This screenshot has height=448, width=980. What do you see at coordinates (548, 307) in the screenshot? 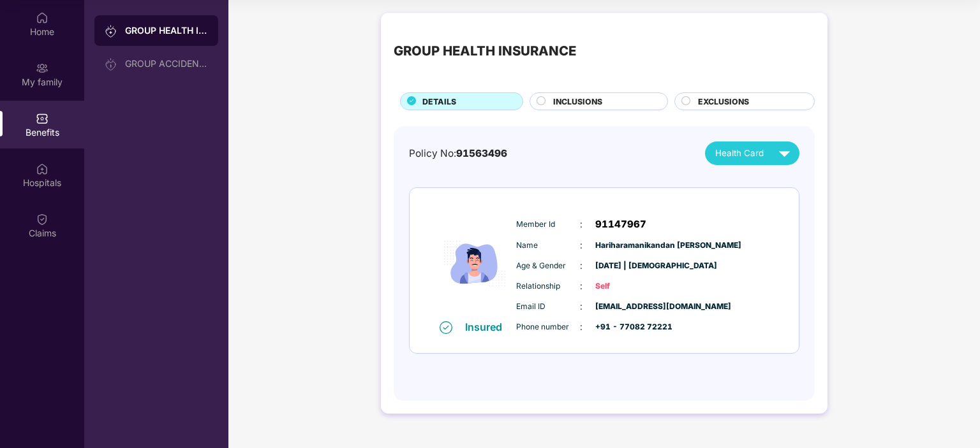
I see `span: Email ID` at bounding box center [548, 307].